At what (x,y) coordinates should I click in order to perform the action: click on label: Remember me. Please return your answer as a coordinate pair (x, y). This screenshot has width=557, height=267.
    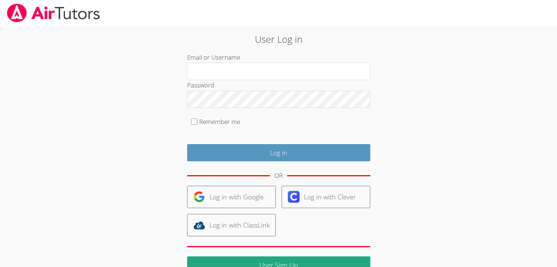
    Looking at the image, I should click on (220, 122).